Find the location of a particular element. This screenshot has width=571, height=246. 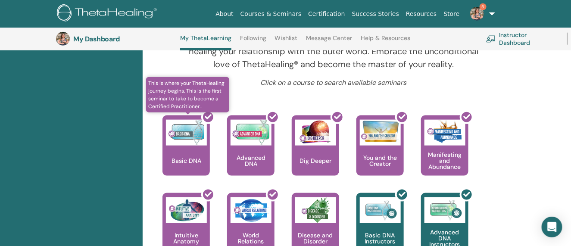

img: Intuitive Anatomy is located at coordinates (186, 210).